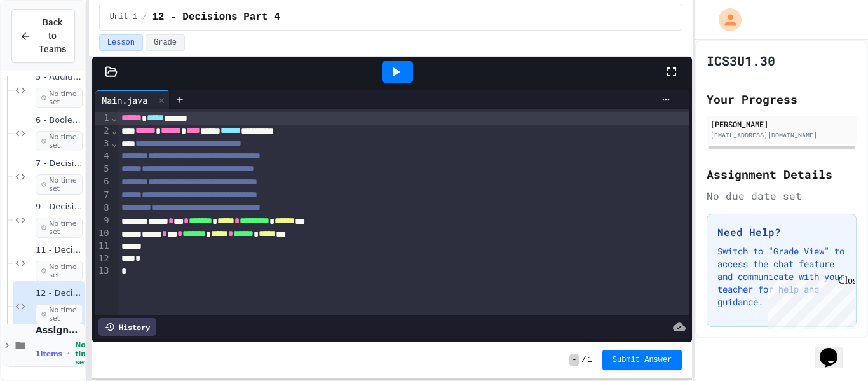 The width and height of the screenshot is (868, 381). I want to click on div: 12, so click(103, 258).